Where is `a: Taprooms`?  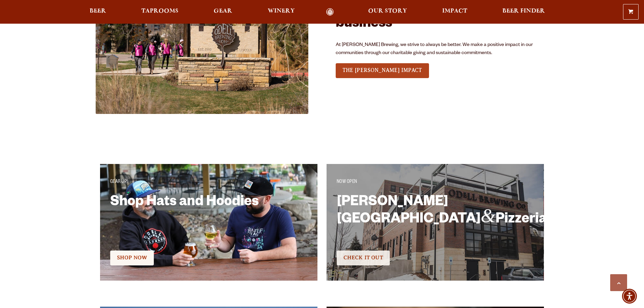
a: Taprooms is located at coordinates (160, 12).